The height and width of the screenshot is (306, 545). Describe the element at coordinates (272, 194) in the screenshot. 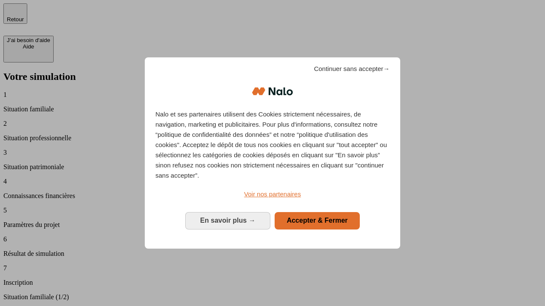

I see `span: Voir nos partenaires` at that location.